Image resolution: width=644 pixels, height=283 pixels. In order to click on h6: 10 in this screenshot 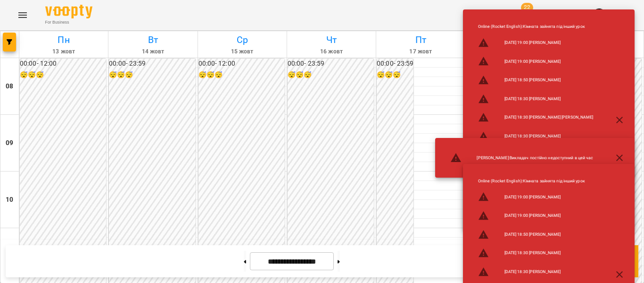, I will do `click(9, 200)`.